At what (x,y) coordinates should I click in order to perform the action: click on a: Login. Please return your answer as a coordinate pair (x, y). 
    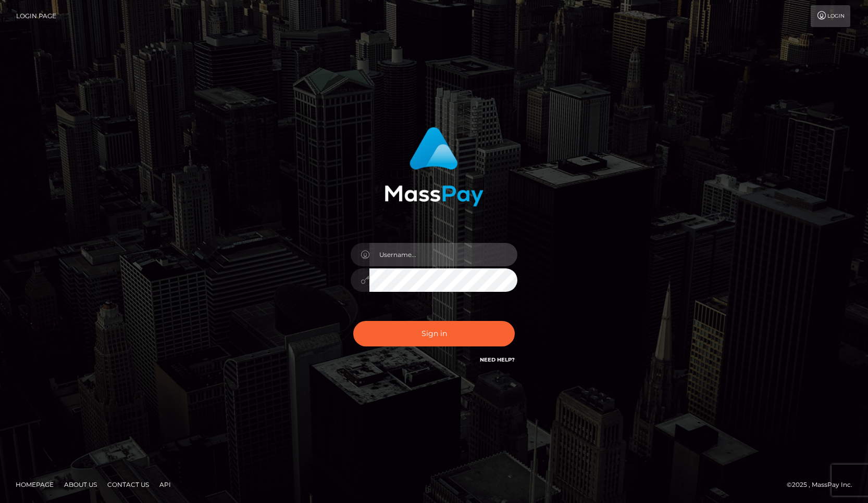
    Looking at the image, I should click on (830, 16).